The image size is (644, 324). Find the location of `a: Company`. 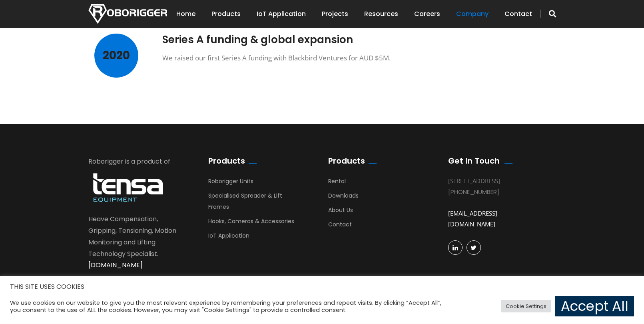

a: Company is located at coordinates (472, 14).